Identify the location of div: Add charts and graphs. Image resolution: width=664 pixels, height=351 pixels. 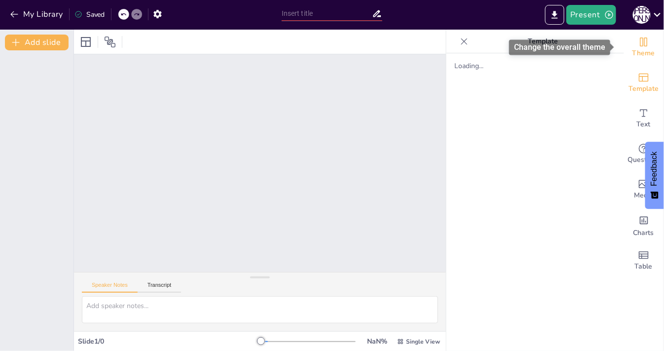
(644, 225).